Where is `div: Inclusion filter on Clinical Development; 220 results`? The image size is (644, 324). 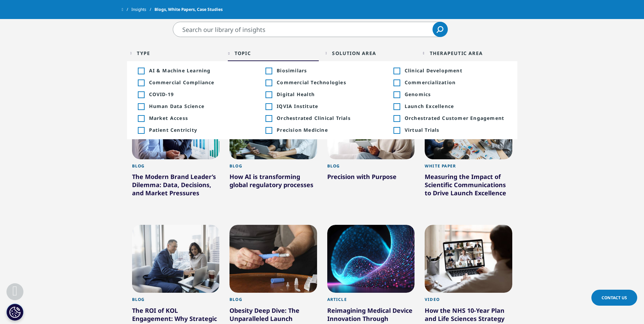 div: Inclusion filter on Clinical Development; 220 results is located at coordinates (397, 71).